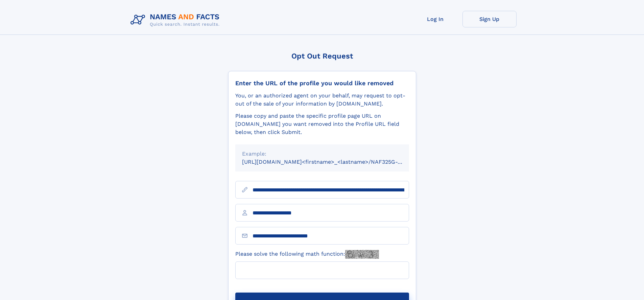 The height and width of the screenshot is (300, 644). I want to click on div: Enter the URL of the profile you would like removed, so click(322, 84).